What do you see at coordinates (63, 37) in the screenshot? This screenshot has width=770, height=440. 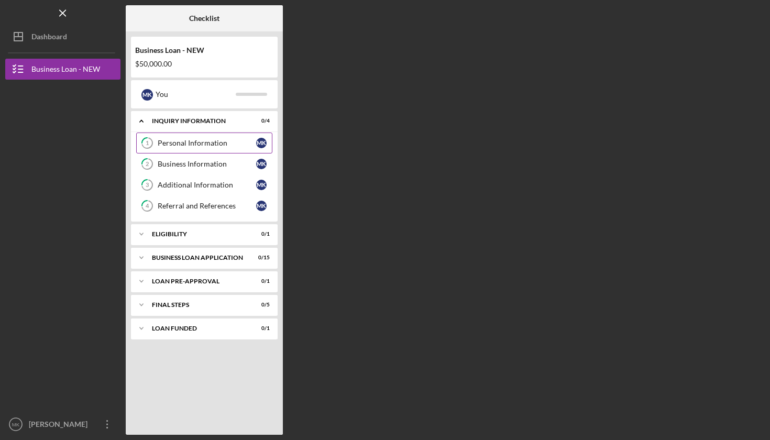 I see `a: Dashboard` at bounding box center [63, 37].